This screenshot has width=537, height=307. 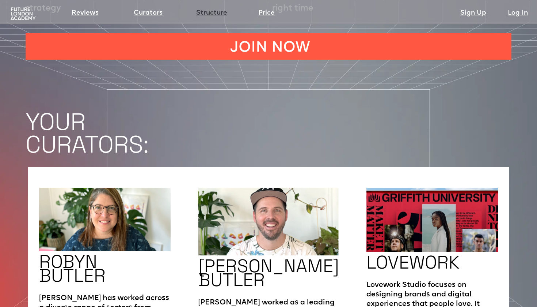 I want to click on h2: LOVEWORK, so click(x=413, y=262).